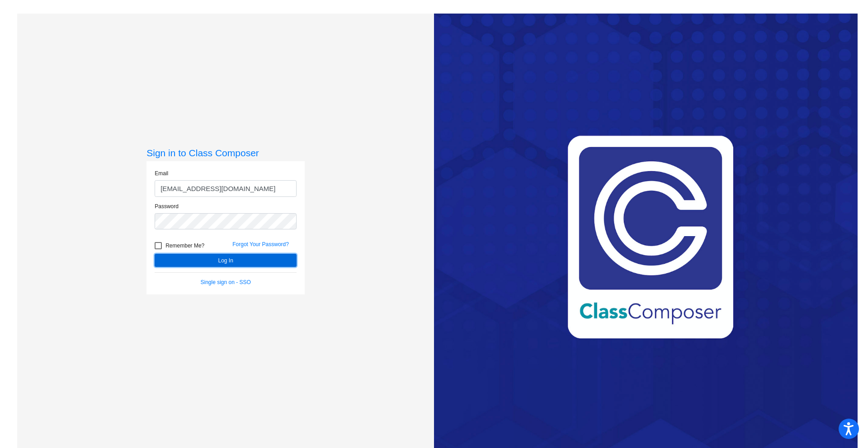 The width and height of the screenshot is (868, 448). Describe the element at coordinates (226, 282) in the screenshot. I see `a: Single sign on - SSO` at that location.